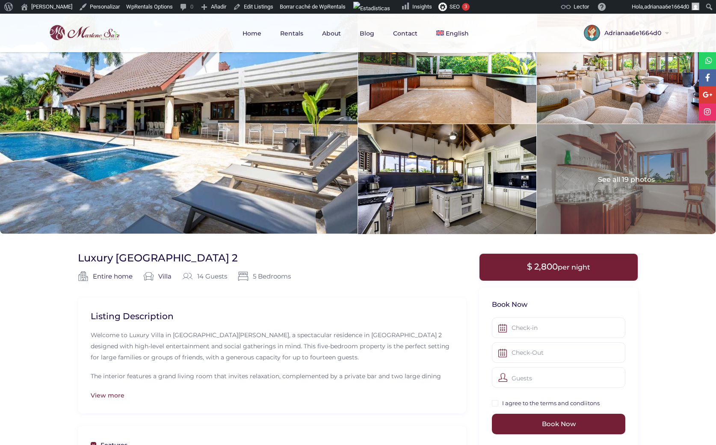 The width and height of the screenshot is (716, 445). What do you see at coordinates (405, 33) in the screenshot?
I see `a: Contact` at bounding box center [405, 33].